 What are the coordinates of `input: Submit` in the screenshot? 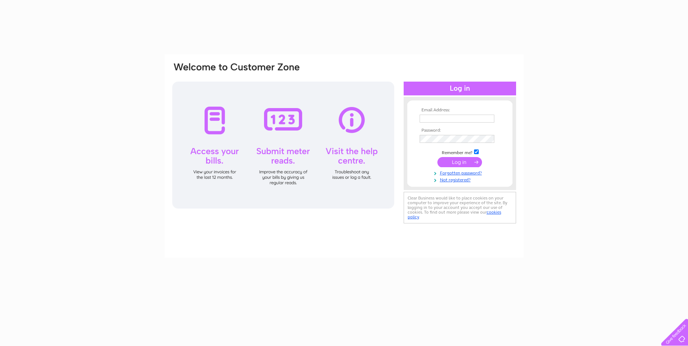 It's located at (460, 162).